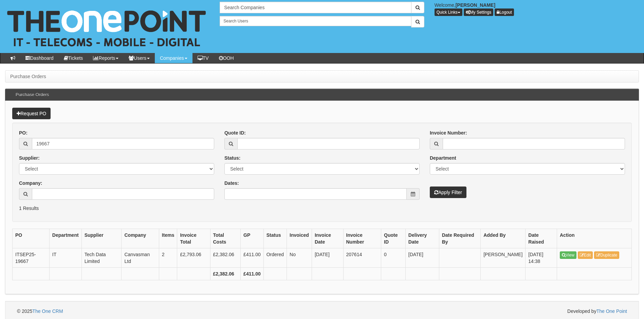 The image size is (644, 319). I want to click on td: £2,793.06, so click(193, 258).